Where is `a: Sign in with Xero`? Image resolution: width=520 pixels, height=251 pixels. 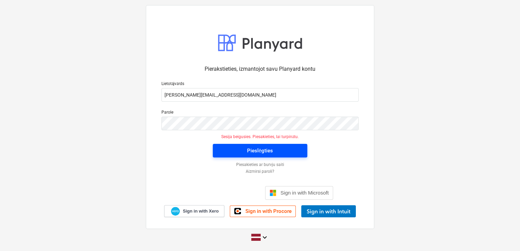 a: Sign in with Xero is located at coordinates (194, 211).